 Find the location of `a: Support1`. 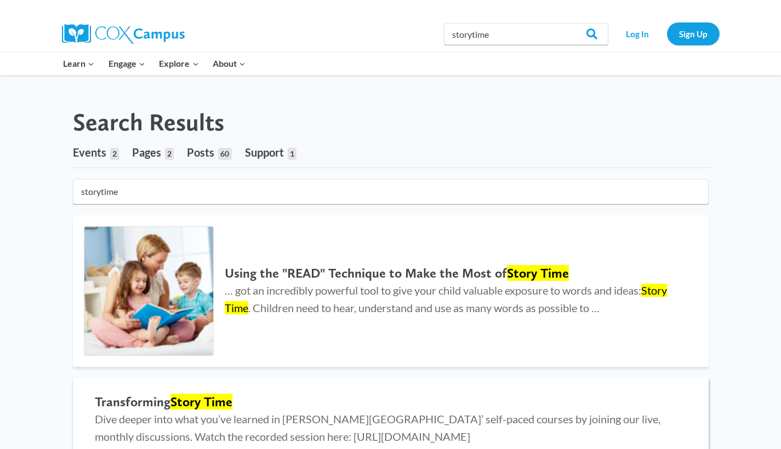

a: Support1 is located at coordinates (271, 152).